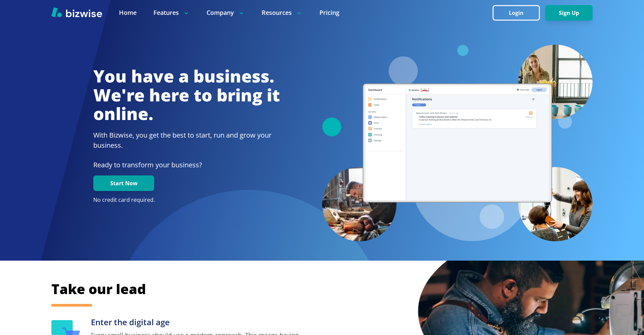 This screenshot has height=335, width=644. I want to click on p: Company, so click(226, 12).